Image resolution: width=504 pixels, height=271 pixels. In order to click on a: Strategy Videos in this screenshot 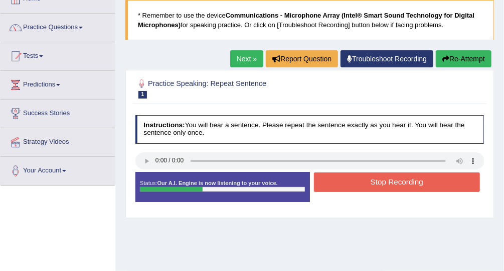, I will do `click(58, 141)`.